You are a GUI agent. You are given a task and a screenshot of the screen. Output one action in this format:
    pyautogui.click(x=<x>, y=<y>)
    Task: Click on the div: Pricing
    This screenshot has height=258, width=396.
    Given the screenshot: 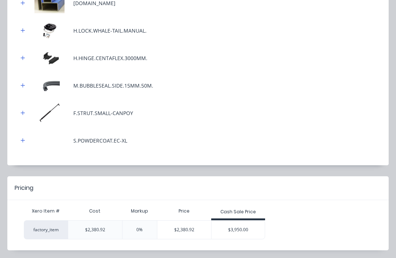 What is the action you would take?
    pyautogui.click(x=24, y=188)
    